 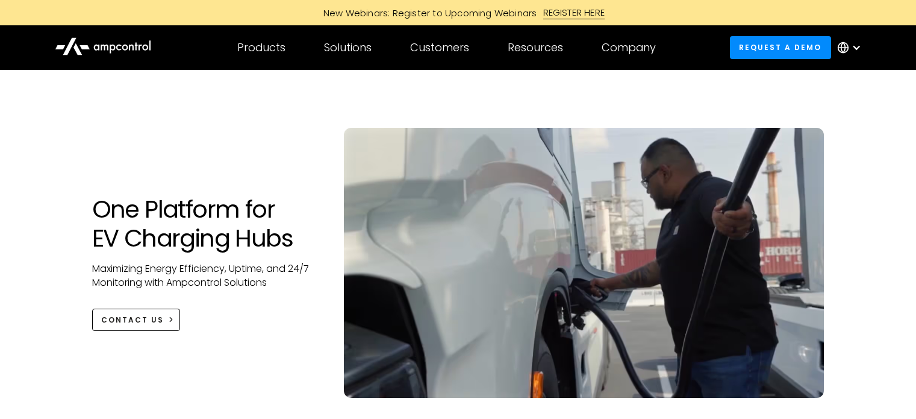 I want to click on div: CONTACT US, so click(x=132, y=320).